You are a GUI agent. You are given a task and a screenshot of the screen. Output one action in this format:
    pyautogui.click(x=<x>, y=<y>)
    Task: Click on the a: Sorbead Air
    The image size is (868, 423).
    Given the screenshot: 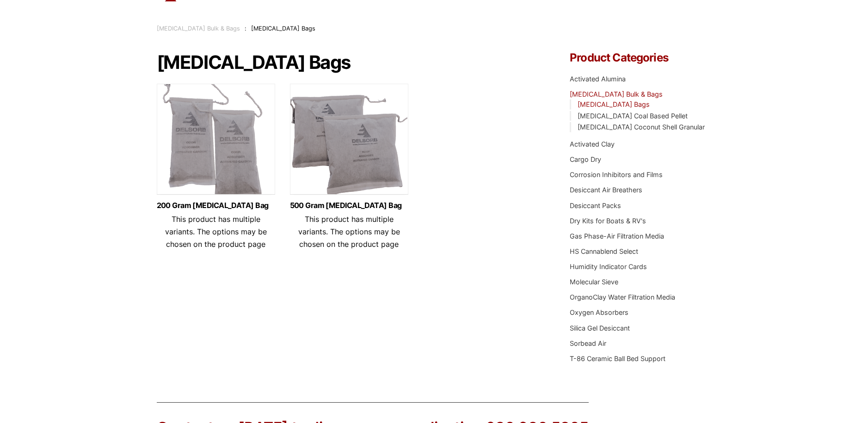 What is the action you would take?
    pyautogui.click(x=588, y=343)
    